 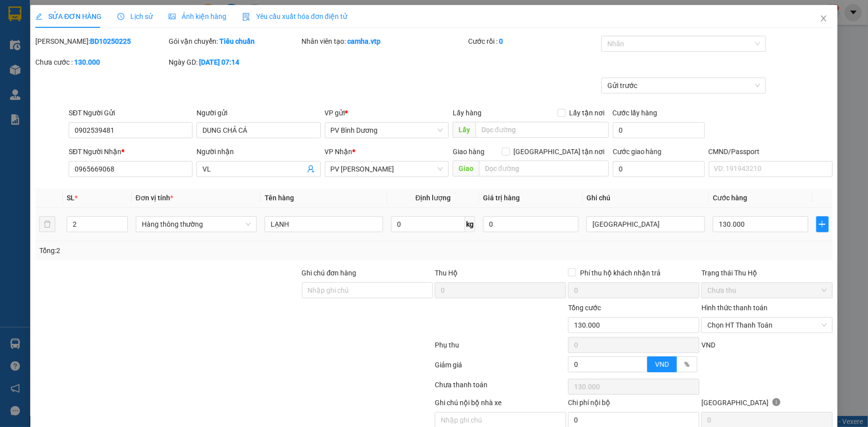 What do you see at coordinates (71, 198) in the screenshot?
I see `span: SL` at bounding box center [71, 198].